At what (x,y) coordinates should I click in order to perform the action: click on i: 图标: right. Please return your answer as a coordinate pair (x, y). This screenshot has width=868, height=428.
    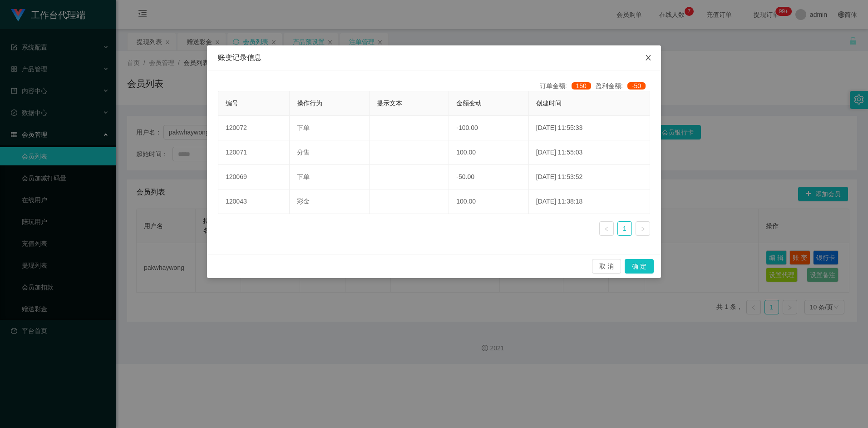
    Looking at the image, I should click on (643, 229).